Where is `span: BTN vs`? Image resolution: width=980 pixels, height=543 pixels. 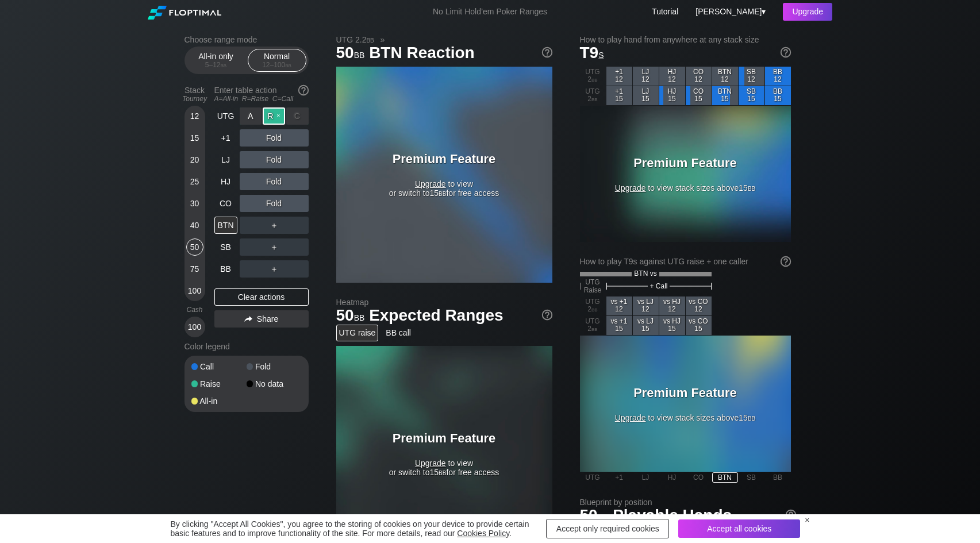 span: BTN vs is located at coordinates (645, 274).